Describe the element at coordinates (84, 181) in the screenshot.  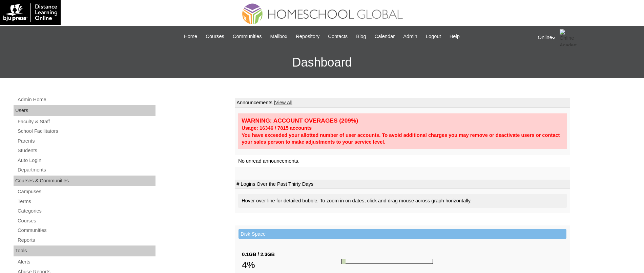
I see `div: Courses & Communities` at that location.